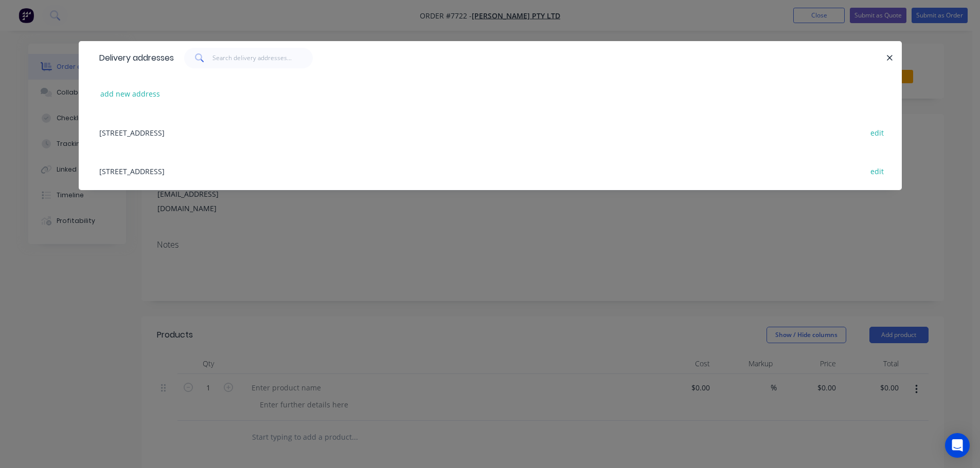 The image size is (980, 468). I want to click on button: add new address, so click(130, 93).